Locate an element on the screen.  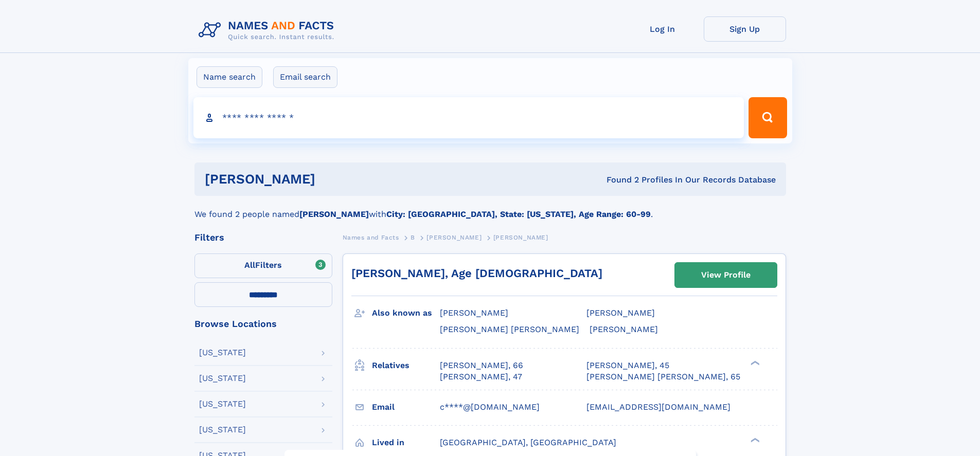
img: Logo Names and Facts is located at coordinates (269, 31).